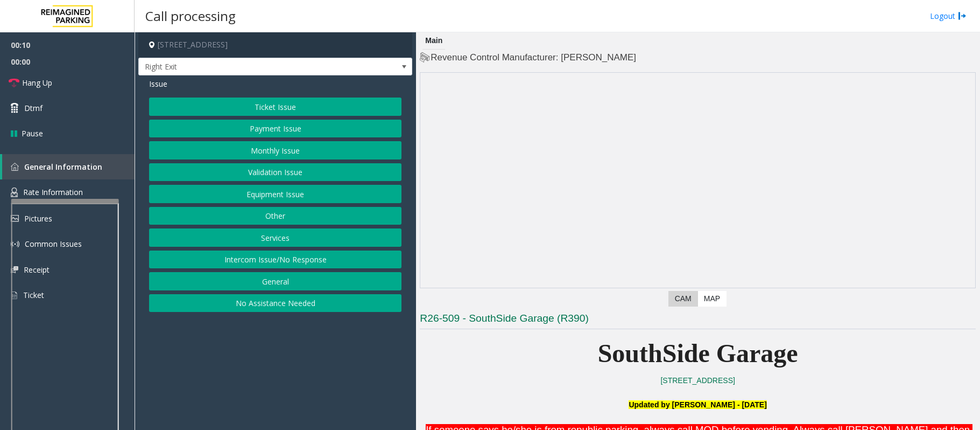  Describe the element at coordinates (32, 133) in the screenshot. I see `span: Pause` at that location.